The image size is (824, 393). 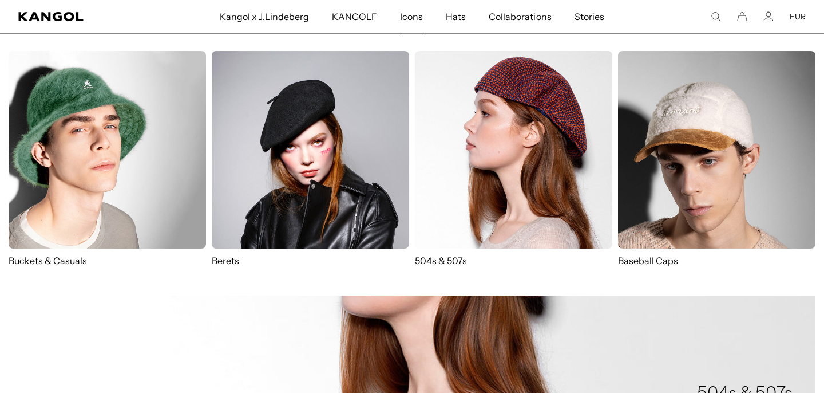 What do you see at coordinates (717, 261) in the screenshot?
I see `p: Baseball Caps` at bounding box center [717, 261].